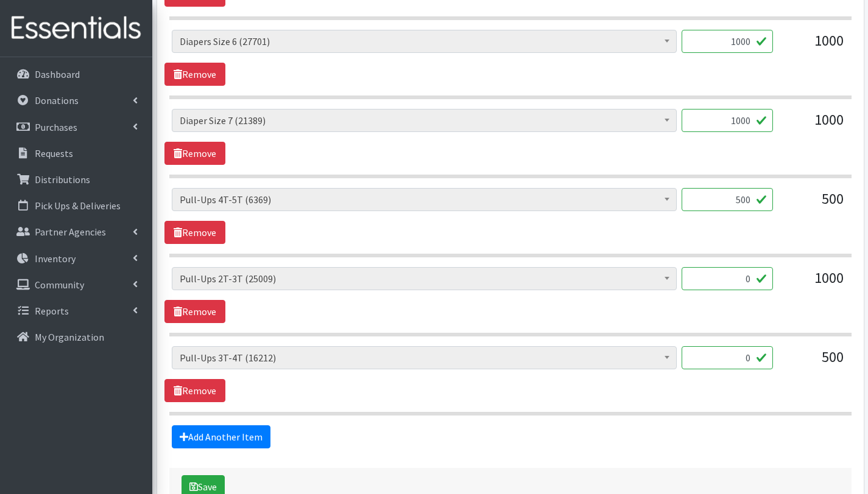  I want to click on a: Community, so click(76, 285).